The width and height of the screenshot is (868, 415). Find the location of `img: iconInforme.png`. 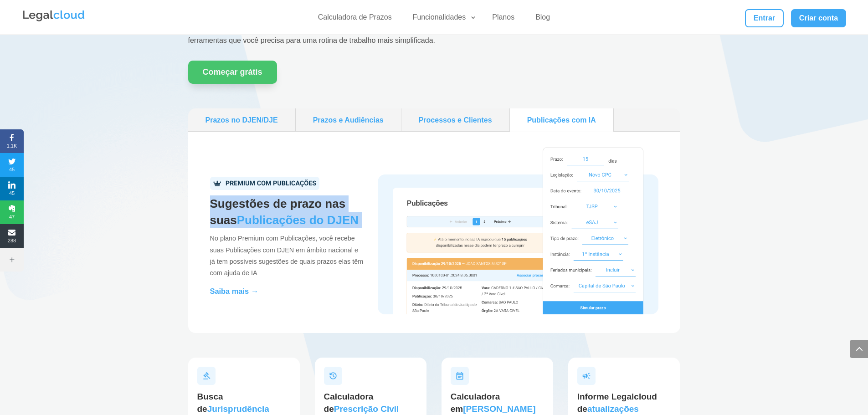

img: iconInforme.png is located at coordinates (587, 376).